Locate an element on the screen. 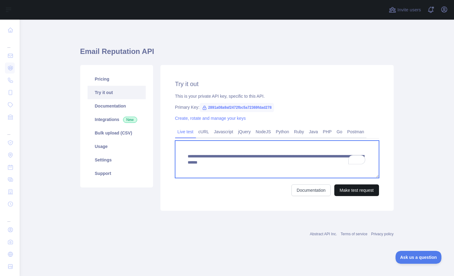 The width and height of the screenshot is (454, 276). a: Try it out is located at coordinates (117, 92).